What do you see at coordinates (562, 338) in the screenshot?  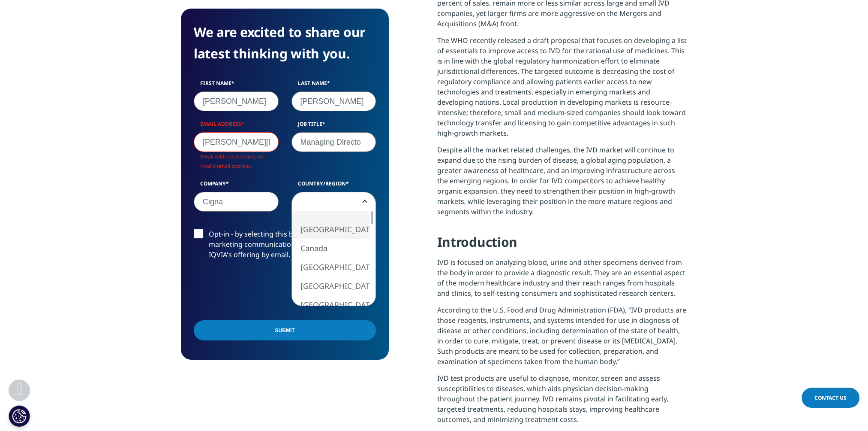 I see `p: According to the U.S. Food and Drug Administration (FDA), “IVD products are those reagents, instr...` at bounding box center [562, 338].